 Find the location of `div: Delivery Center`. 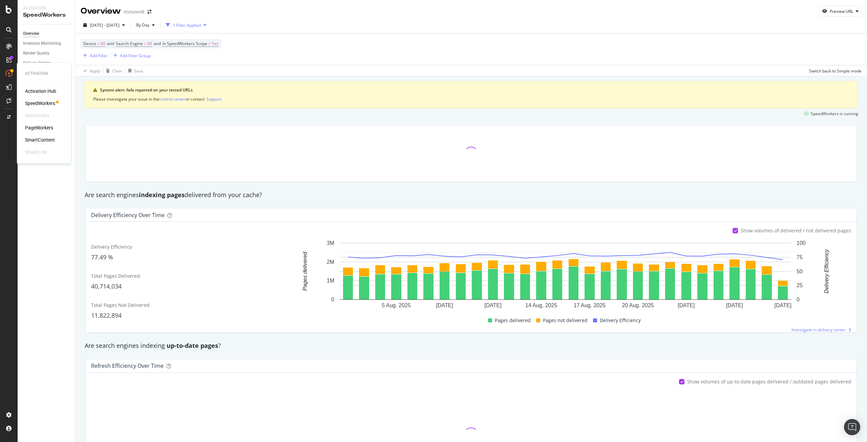

div: Delivery Center is located at coordinates (37, 63).